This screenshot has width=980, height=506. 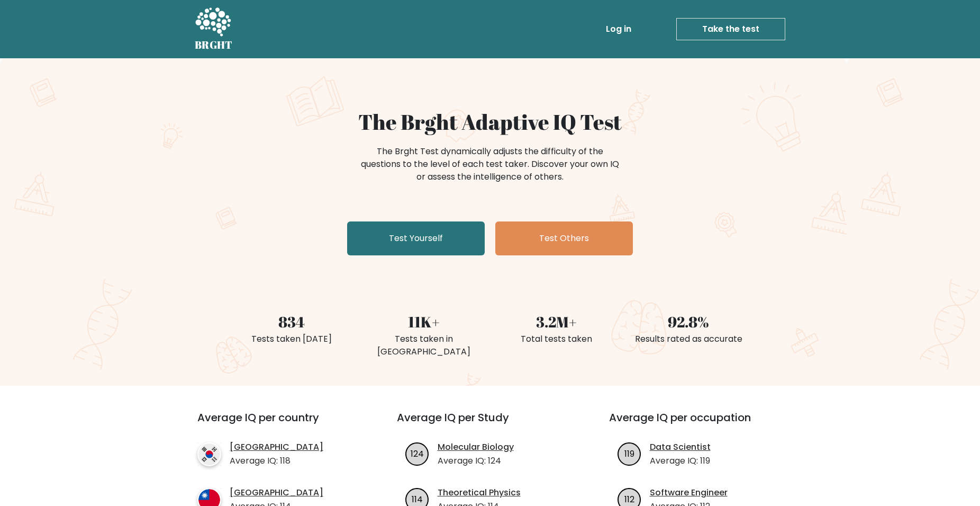 What do you see at coordinates (564, 238) in the screenshot?
I see `a: Test Others` at bounding box center [564, 238].